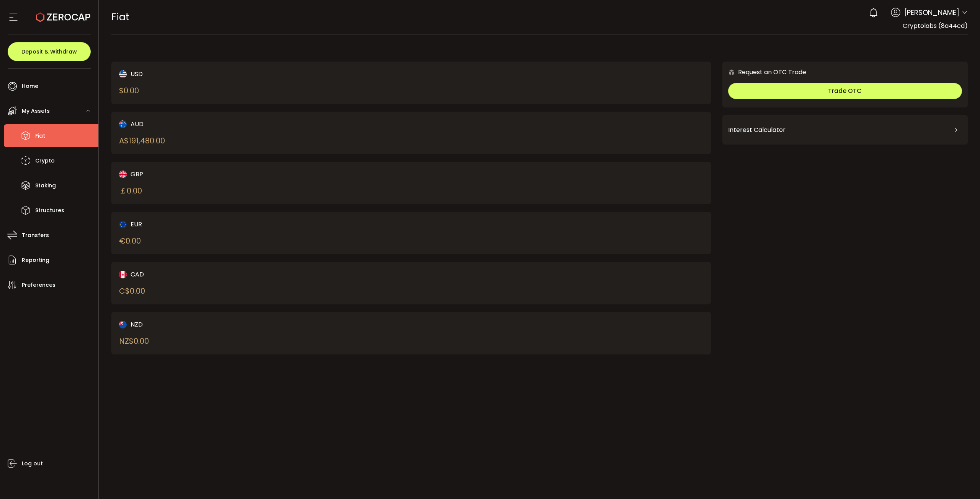  I want to click on button: Deposit & Withdraw, so click(49, 51).